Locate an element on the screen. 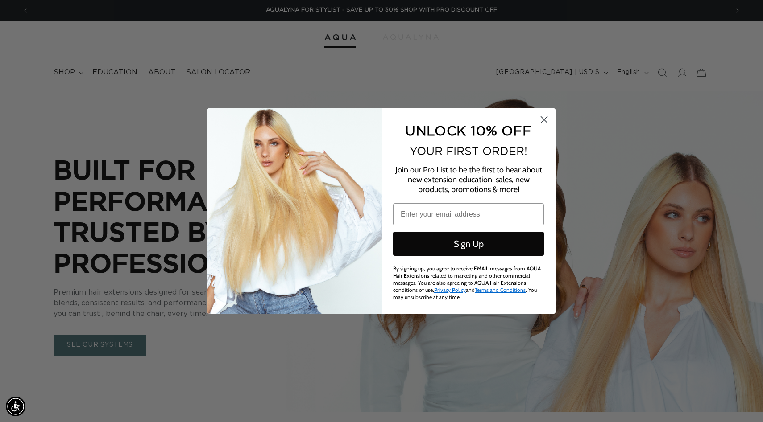 This screenshot has height=422, width=763. a: Terms and Conditions is located at coordinates (500, 290).